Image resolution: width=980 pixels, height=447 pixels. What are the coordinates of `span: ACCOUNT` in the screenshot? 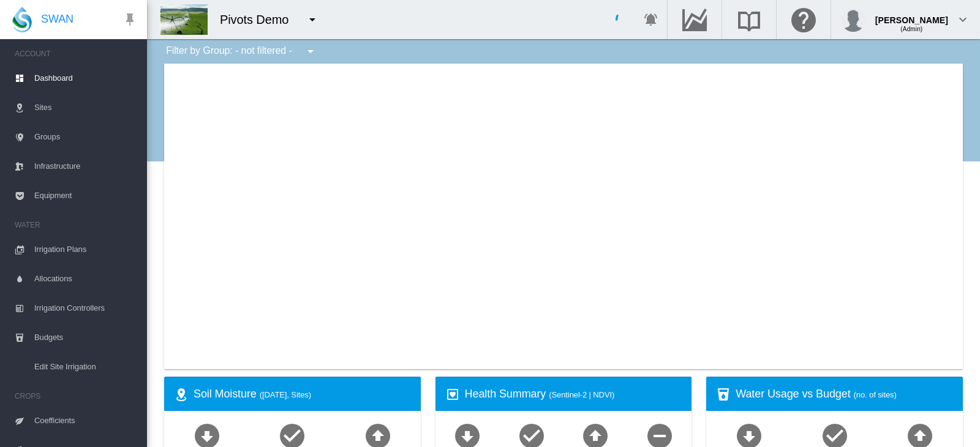 It's located at (76, 54).